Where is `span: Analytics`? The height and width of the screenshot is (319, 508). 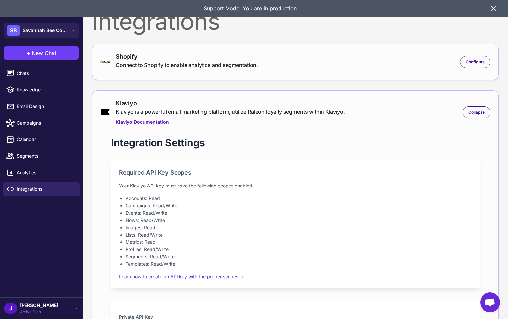
span: Analytics is located at coordinates (46, 173).